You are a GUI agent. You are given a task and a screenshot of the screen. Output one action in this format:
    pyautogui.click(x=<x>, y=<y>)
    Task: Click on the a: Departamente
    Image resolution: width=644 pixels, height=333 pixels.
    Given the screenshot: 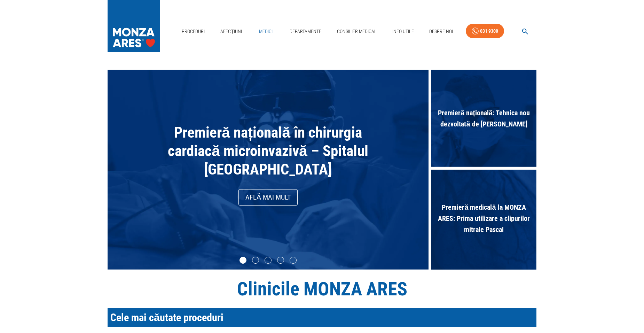 What is the action you would take?
    pyautogui.click(x=305, y=32)
    